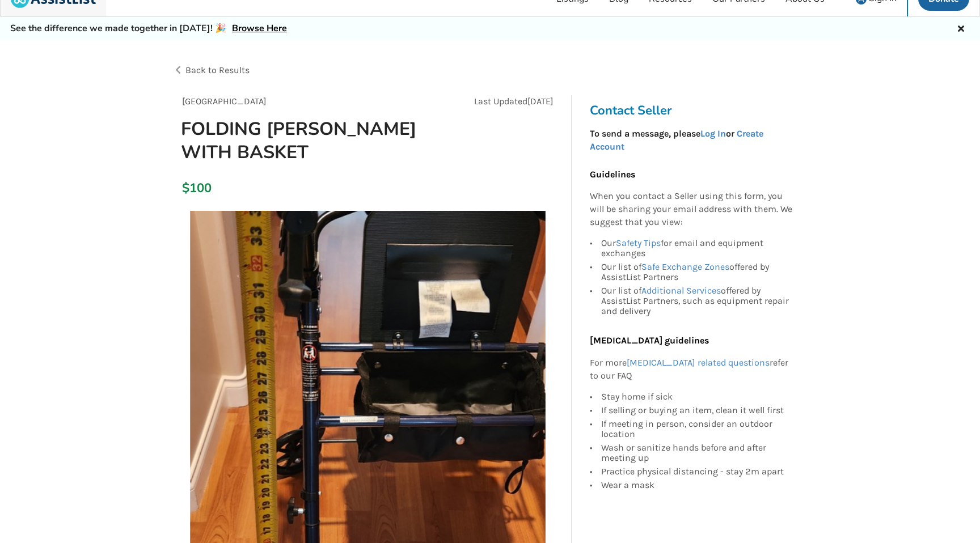 Image resolution: width=980 pixels, height=543 pixels. What do you see at coordinates (685, 267) in the screenshot?
I see `a: Safe Exchange Zones` at bounding box center [685, 267].